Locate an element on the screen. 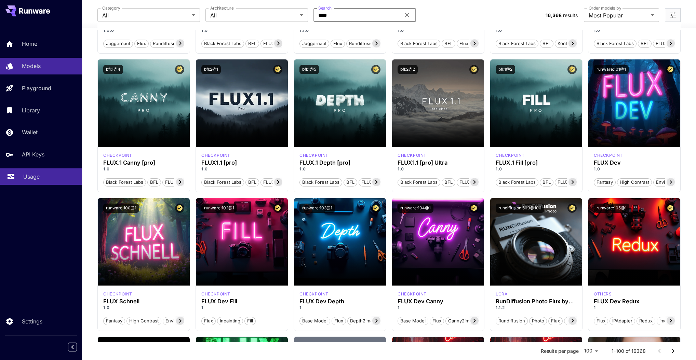 This screenshot has height=360, width=696. p: Usage is located at coordinates (31, 177).